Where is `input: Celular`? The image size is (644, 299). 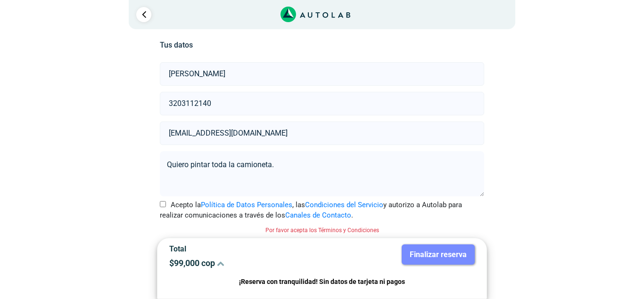 input: Celular is located at coordinates (322, 103).